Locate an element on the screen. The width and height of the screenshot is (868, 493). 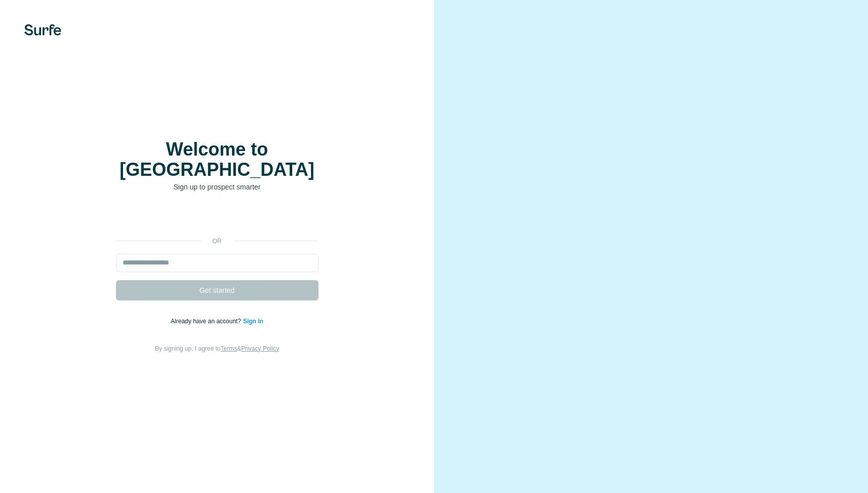
span: By signing up, I agree to & is located at coordinates (217, 349).